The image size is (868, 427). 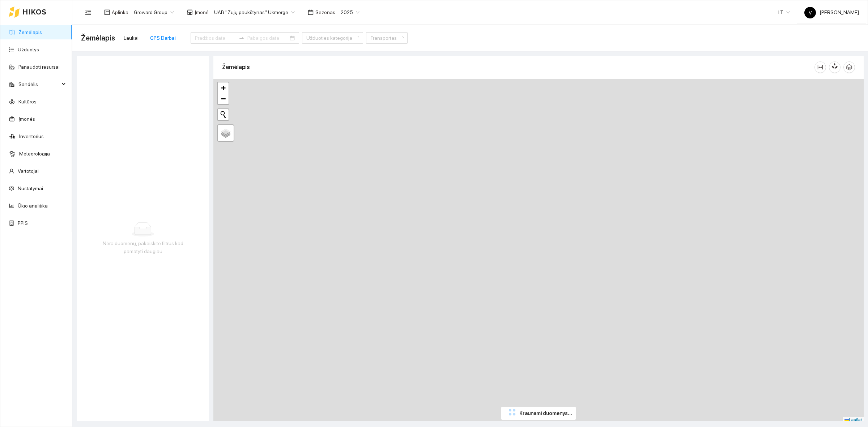 What do you see at coordinates (326, 12) in the screenshot?
I see `span: Sezonas :` at bounding box center [326, 12].